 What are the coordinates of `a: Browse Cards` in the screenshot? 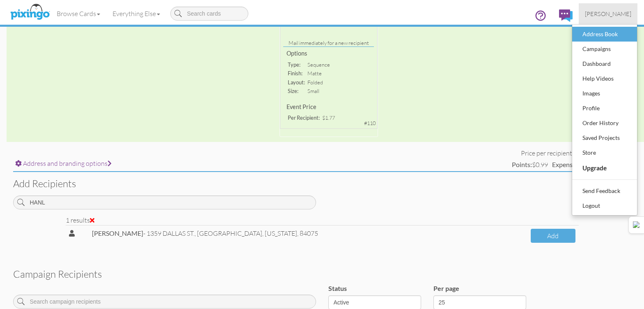 It's located at (79, 14).